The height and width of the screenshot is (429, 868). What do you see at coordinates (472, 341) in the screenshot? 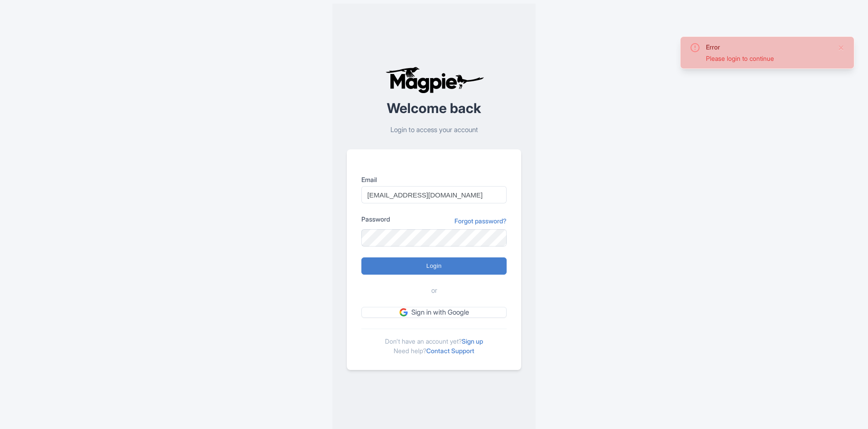
I see `a: Sign up` at bounding box center [472, 341].